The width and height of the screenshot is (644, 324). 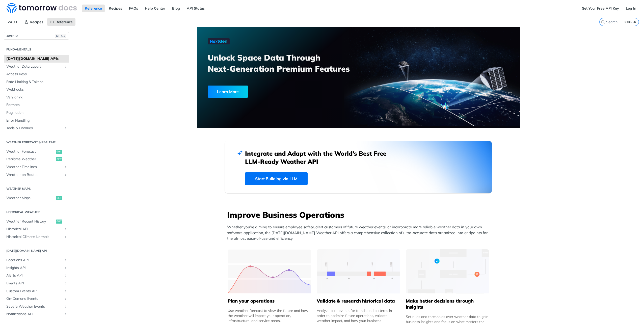 I want to click on span: Formats, so click(x=37, y=105).